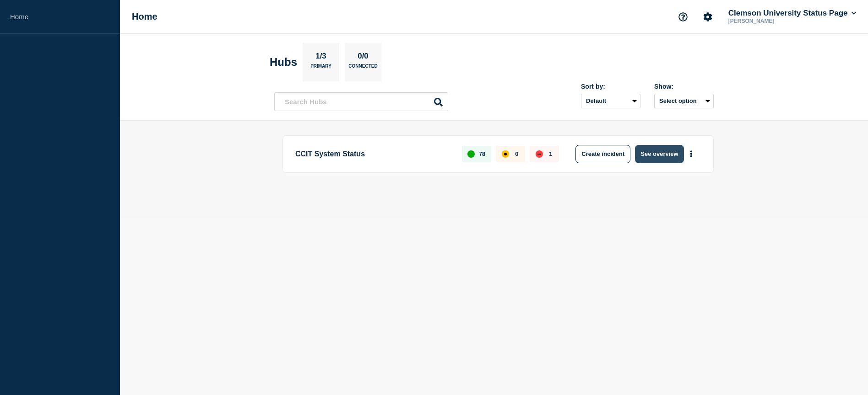  What do you see at coordinates (684, 17) in the screenshot?
I see `button: Support` at bounding box center [684, 17].